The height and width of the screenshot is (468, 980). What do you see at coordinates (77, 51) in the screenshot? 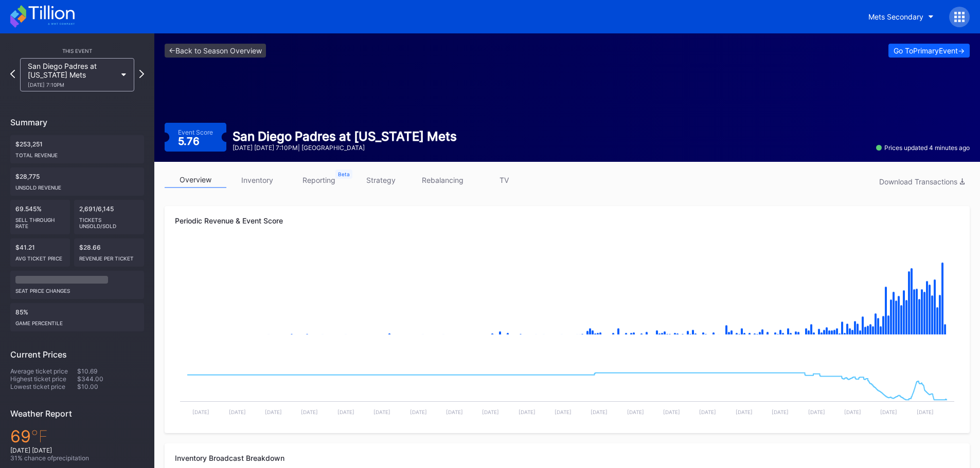
I see `div: This Event` at bounding box center [77, 51].